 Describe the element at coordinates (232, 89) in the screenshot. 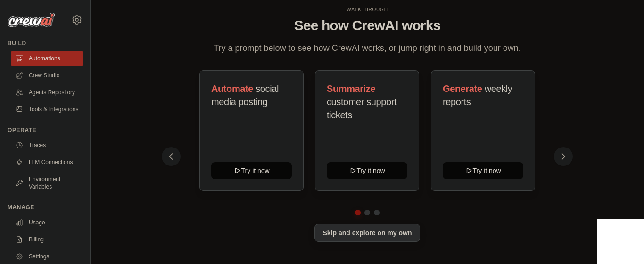

I see `span: Automate` at that location.